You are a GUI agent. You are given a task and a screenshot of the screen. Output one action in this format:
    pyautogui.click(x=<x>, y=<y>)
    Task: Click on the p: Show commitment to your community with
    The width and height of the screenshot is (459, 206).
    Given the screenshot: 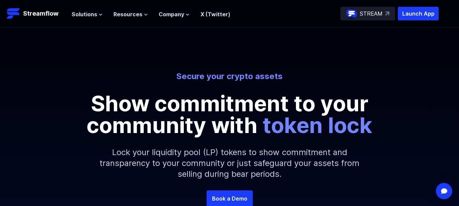 What is the action you would take?
    pyautogui.click(x=230, y=115)
    